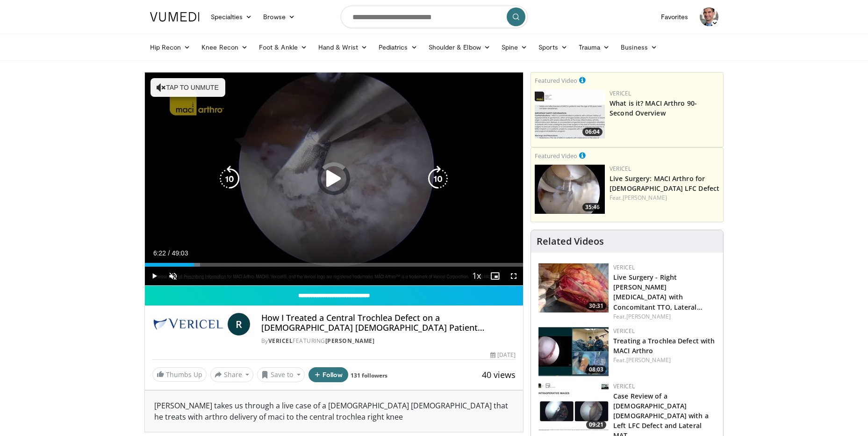 The height and width of the screenshot is (436, 868). I want to click on img: eb023345-1e2d-4374-a840-ddbc99f8c97c.150x105_q85_crop-smart_upscale.jpg, so click(570, 189).